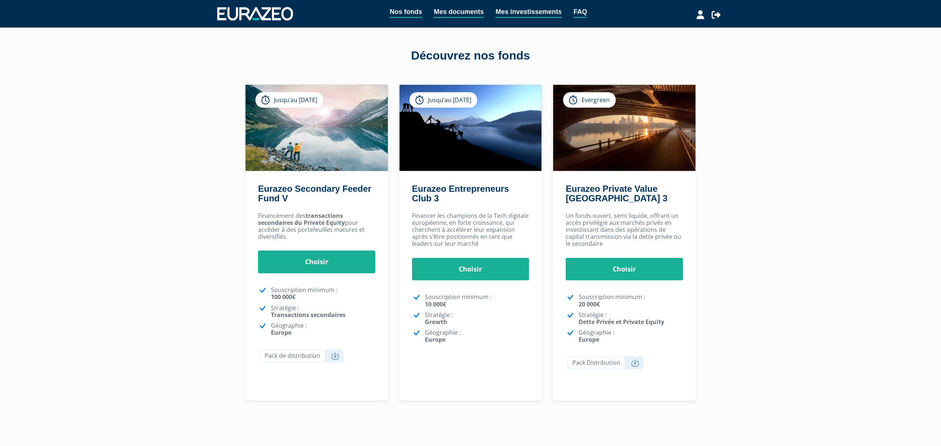 This screenshot has height=446, width=941. What do you see at coordinates (301, 356) in the screenshot?
I see `a: Pack de distribution` at bounding box center [301, 356].